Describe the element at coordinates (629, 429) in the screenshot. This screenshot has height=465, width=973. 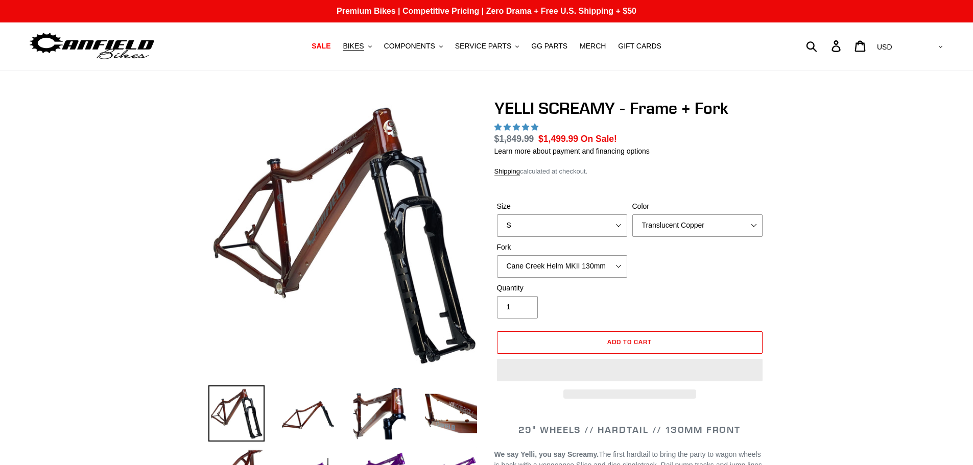
I see `span: 29" WHEELS // HARDTAIL // 130MM FRONT` at that location.